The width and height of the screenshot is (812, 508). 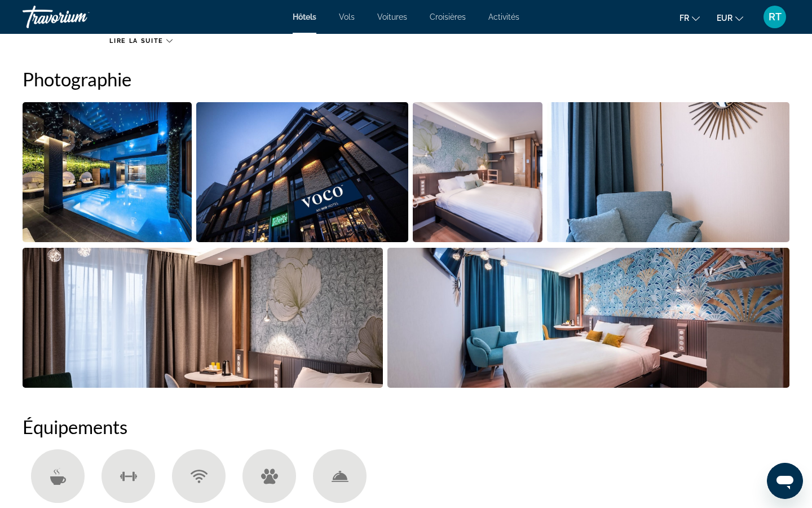 What do you see at coordinates (503, 17) in the screenshot?
I see `a: Activités` at bounding box center [503, 17].